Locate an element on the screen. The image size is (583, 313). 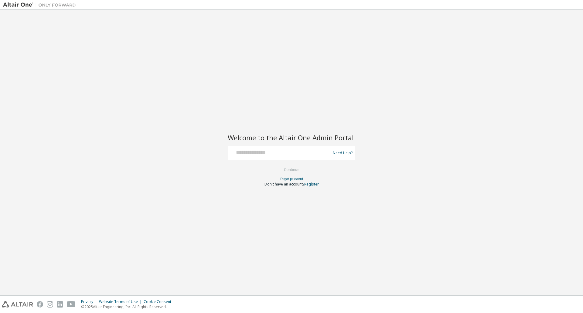
div: Cookie Consent is located at coordinates (159, 302).